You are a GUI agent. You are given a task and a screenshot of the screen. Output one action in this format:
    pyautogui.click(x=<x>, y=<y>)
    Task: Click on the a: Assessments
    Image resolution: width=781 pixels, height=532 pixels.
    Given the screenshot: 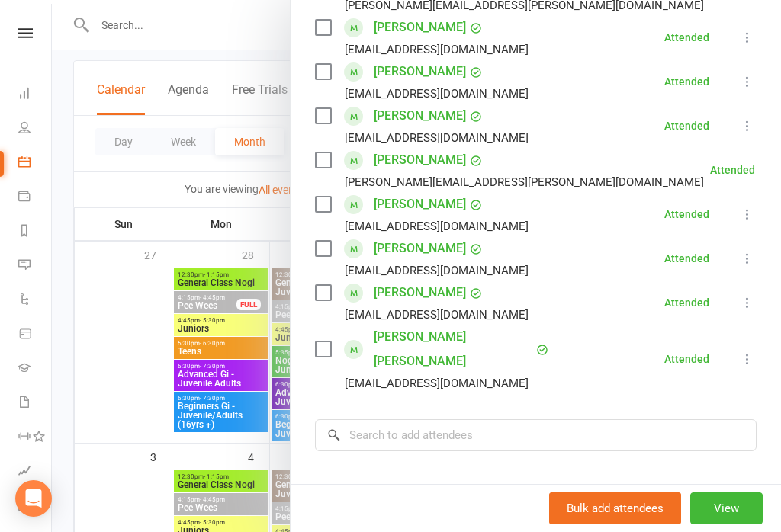 What is the action you would take?
    pyautogui.click(x=36, y=472)
    